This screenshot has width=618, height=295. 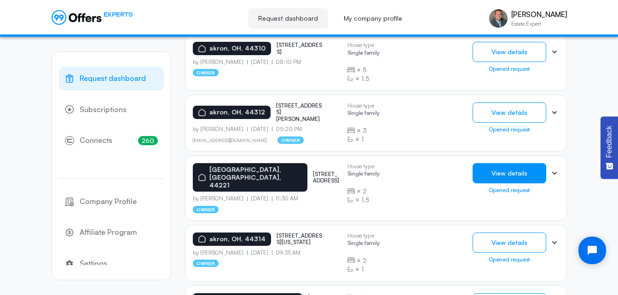 What do you see at coordinates (286, 62) in the screenshot?
I see `p: 08:10 PM` at bounding box center [286, 62].